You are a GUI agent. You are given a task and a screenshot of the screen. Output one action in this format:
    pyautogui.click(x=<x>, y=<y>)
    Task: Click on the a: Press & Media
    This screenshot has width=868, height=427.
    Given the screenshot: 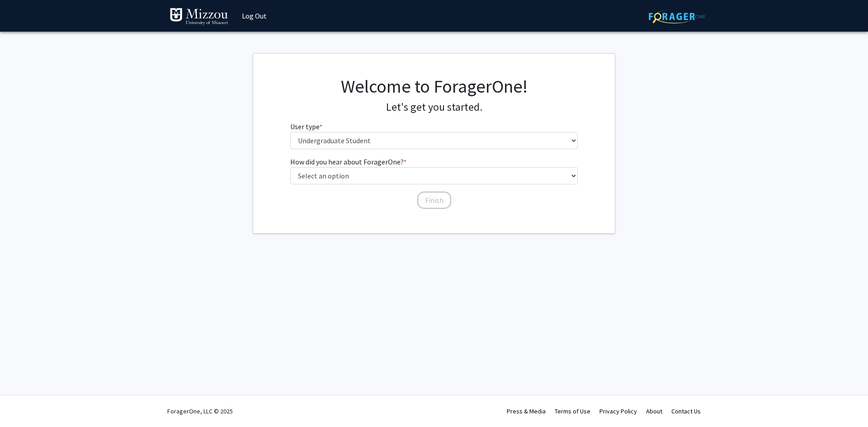 What is the action you would take?
    pyautogui.click(x=527, y=411)
    